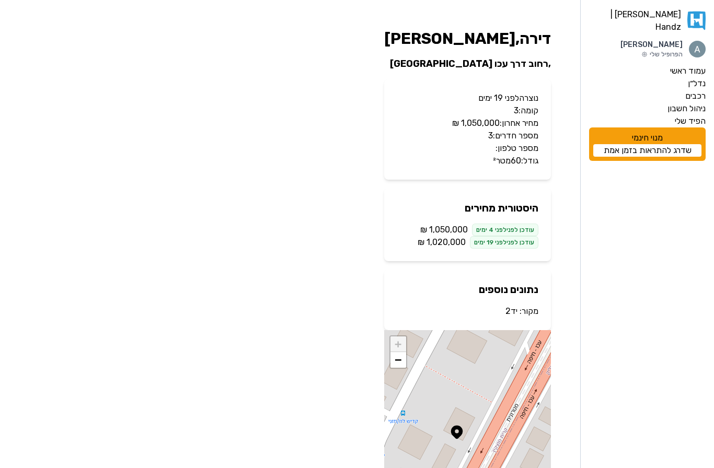  I want to click on label: רכבים, so click(695, 96).